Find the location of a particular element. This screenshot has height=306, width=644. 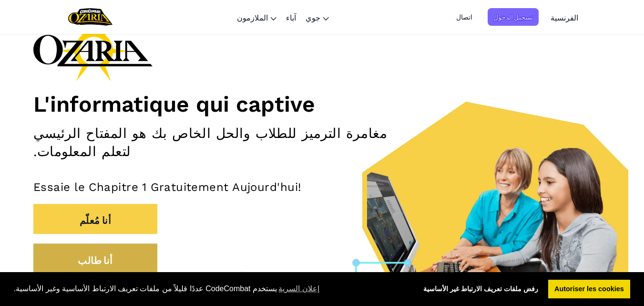

a: تعرف على المزيد حول ملفات تعريف الارتباط is located at coordinates (299, 289).